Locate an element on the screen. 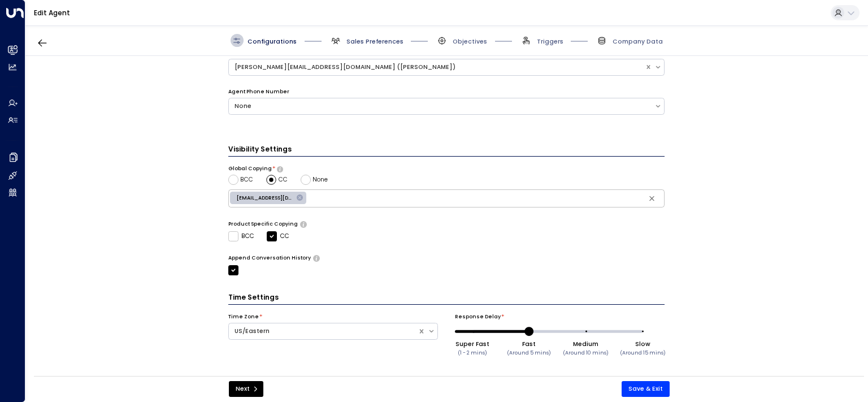 Image resolution: width=868 pixels, height=402 pixels. label: Agent Phone Number is located at coordinates (259, 92).